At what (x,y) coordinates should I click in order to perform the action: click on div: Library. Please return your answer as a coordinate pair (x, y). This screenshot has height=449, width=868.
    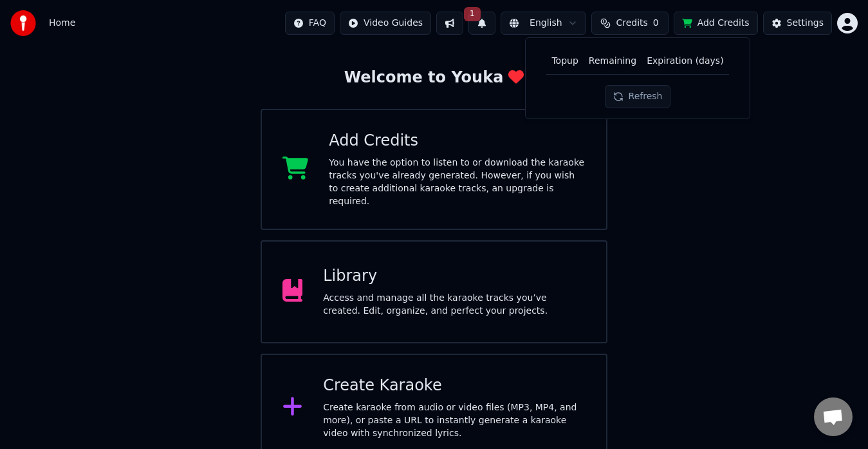
    Looking at the image, I should click on (455, 277).